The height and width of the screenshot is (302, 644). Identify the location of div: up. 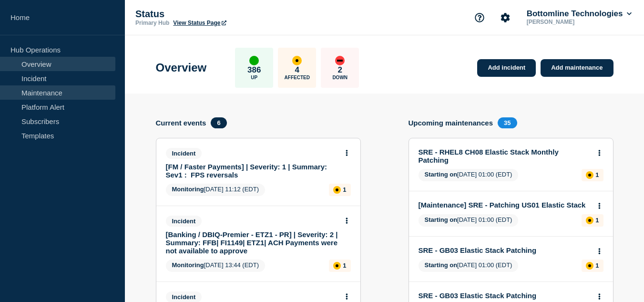
(254, 60).